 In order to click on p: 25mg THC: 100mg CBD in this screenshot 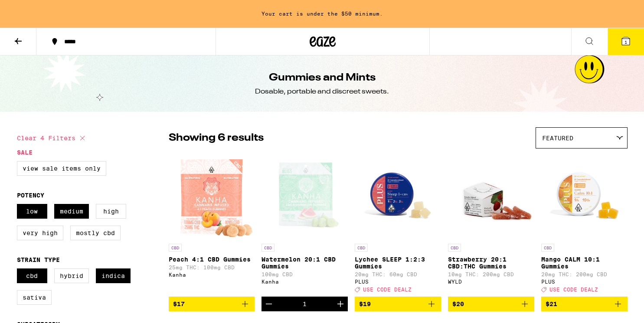, I will do `click(212, 267)`.